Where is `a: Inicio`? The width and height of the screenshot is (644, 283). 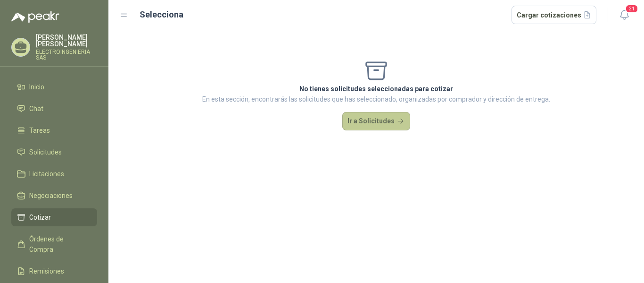
a: Inicio is located at coordinates (54, 87).